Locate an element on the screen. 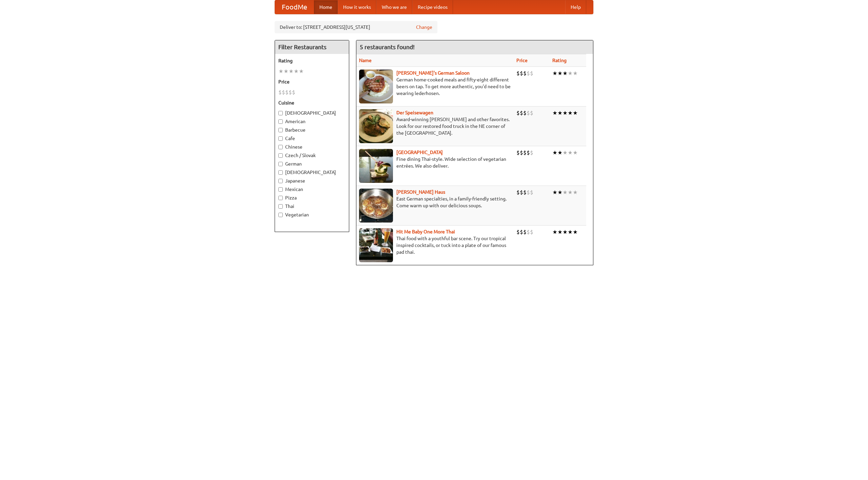  input: Chinese is located at coordinates (280, 146).